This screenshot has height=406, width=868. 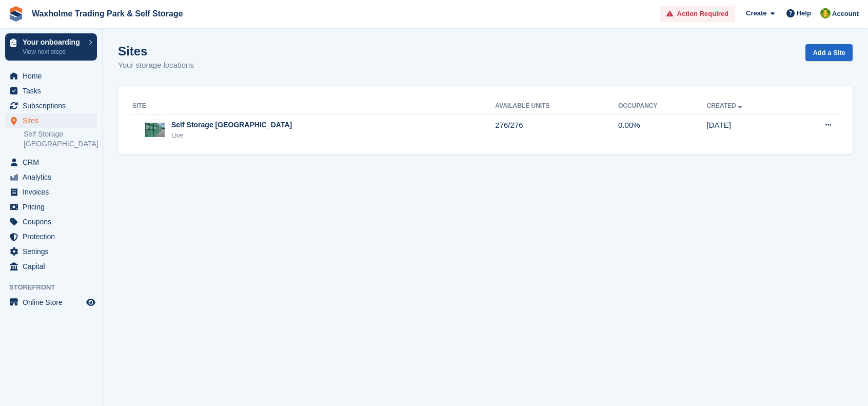 What do you see at coordinates (53, 106) in the screenshot?
I see `span: Subscriptions` at bounding box center [53, 106].